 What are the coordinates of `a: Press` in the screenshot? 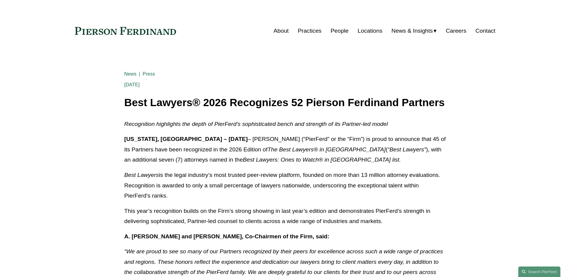 It's located at (149, 74).